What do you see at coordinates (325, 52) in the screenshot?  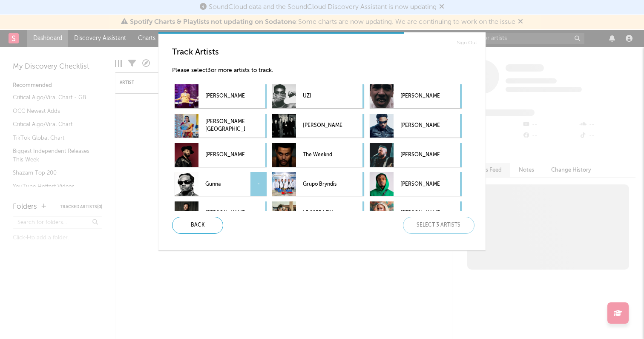 I see `h3: Track Artists` at bounding box center [325, 52].